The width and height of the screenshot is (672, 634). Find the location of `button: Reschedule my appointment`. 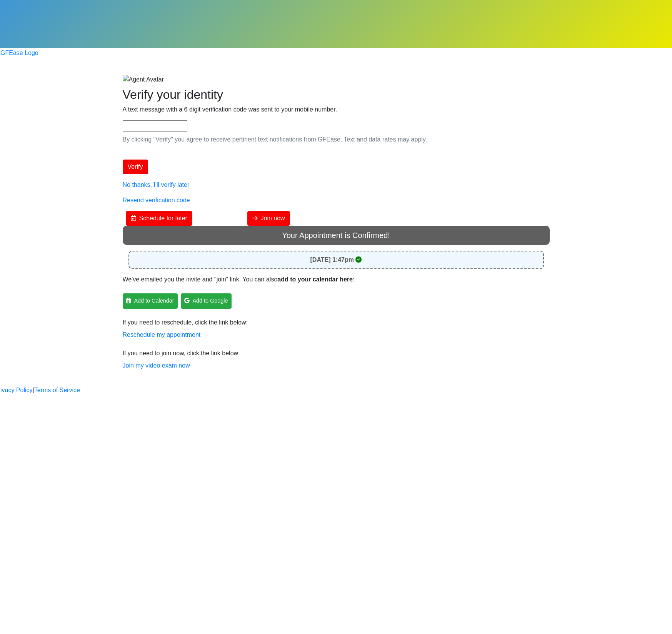

button: Reschedule my appointment is located at coordinates (162, 335).